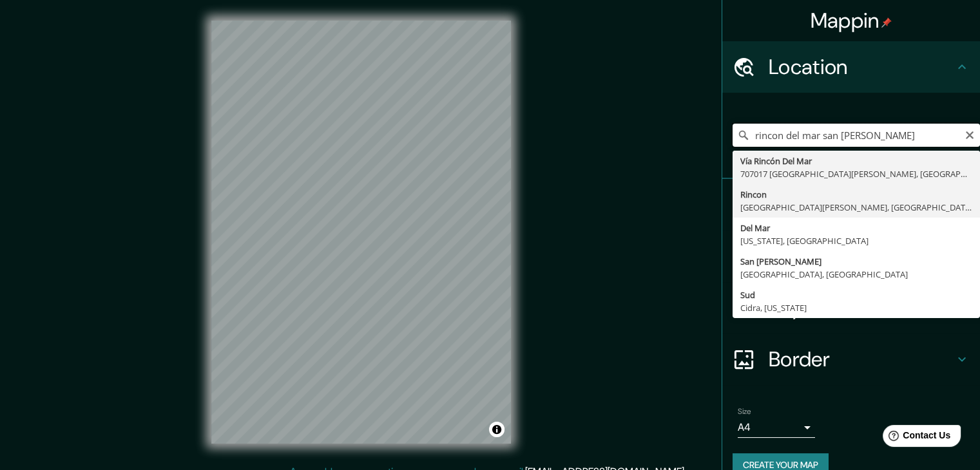 The image size is (980, 470). Describe the element at coordinates (851, 360) in the screenshot. I see `div: Border` at that location.